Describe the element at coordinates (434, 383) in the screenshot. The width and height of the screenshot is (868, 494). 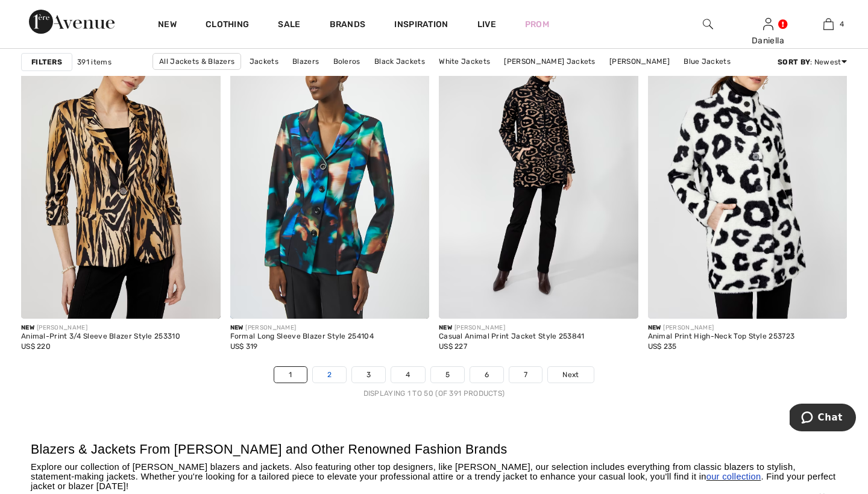
I see `nav: Page navigation` at that location.